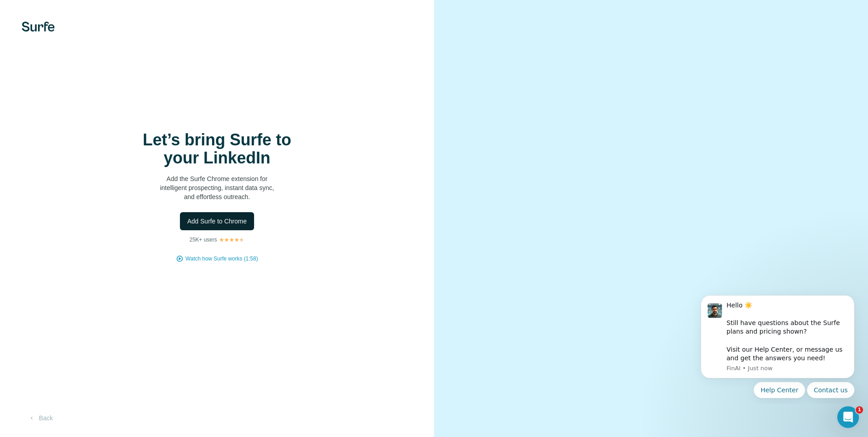 The image size is (868, 437). I want to click on img: Profile image for FinAI, so click(27, 23).